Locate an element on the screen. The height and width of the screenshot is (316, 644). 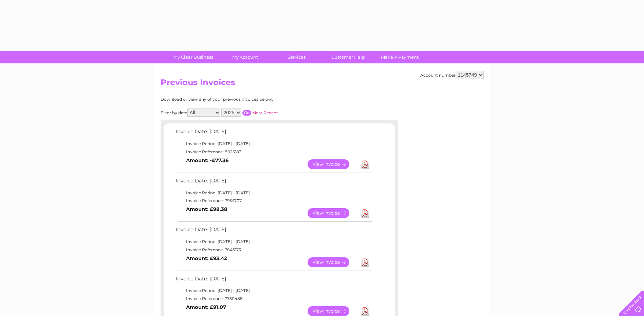
div: Filter by date is located at coordinates (249, 113).